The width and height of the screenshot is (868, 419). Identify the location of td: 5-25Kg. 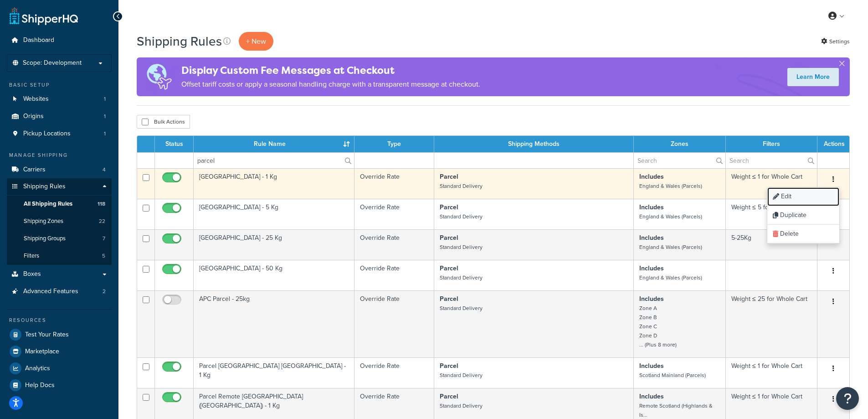
(772, 244).